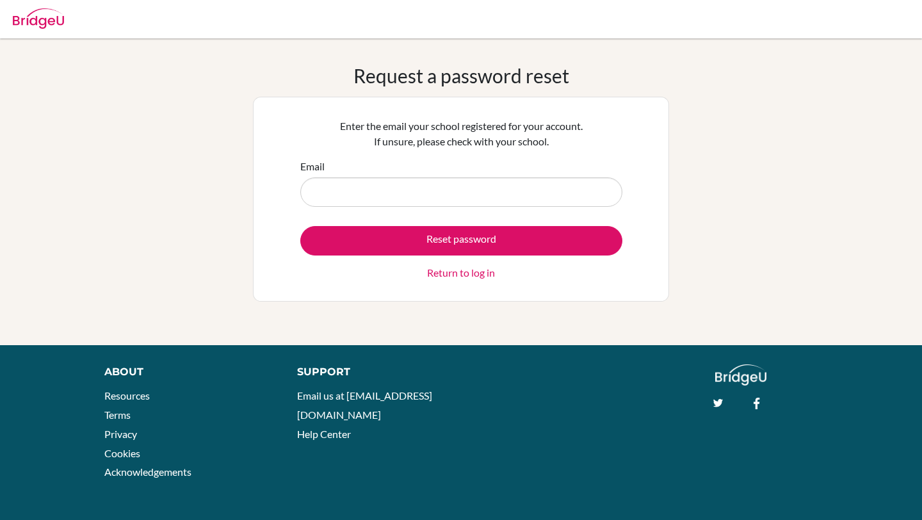  Describe the element at coordinates (122, 453) in the screenshot. I see `a: Cookies` at that location.